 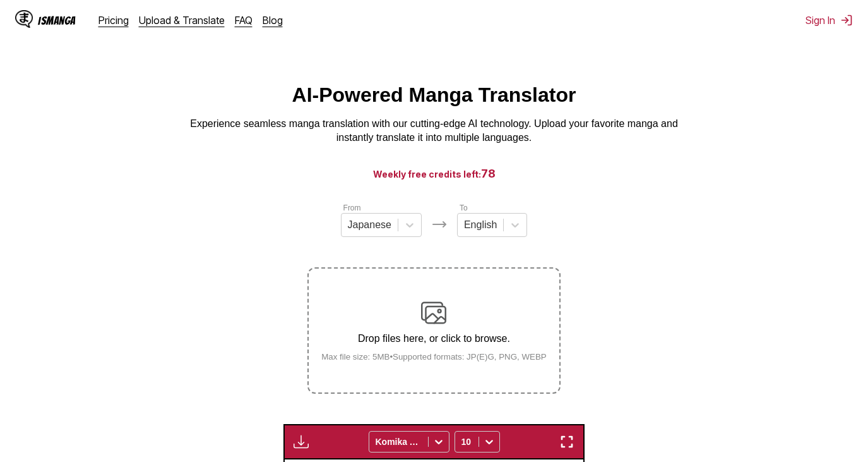 What do you see at coordinates (829, 20) in the screenshot?
I see `button: Sign In` at bounding box center [829, 20].